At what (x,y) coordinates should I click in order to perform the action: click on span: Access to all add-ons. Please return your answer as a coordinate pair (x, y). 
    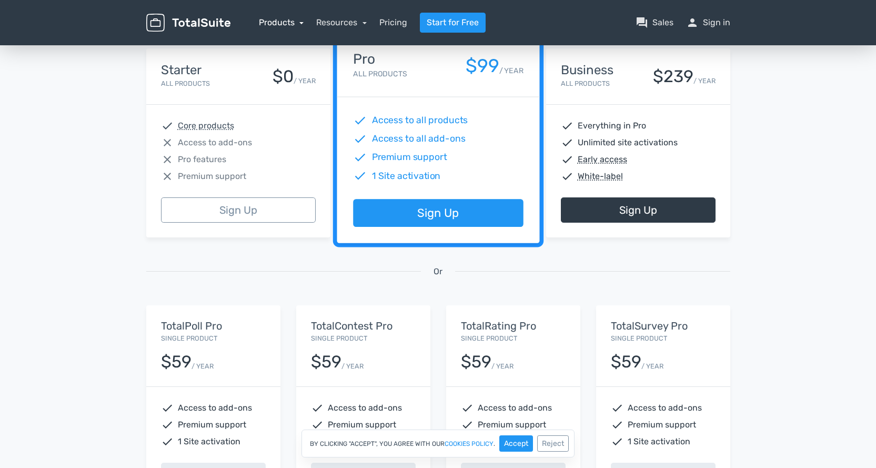
    Looking at the image, I should click on (418, 139).